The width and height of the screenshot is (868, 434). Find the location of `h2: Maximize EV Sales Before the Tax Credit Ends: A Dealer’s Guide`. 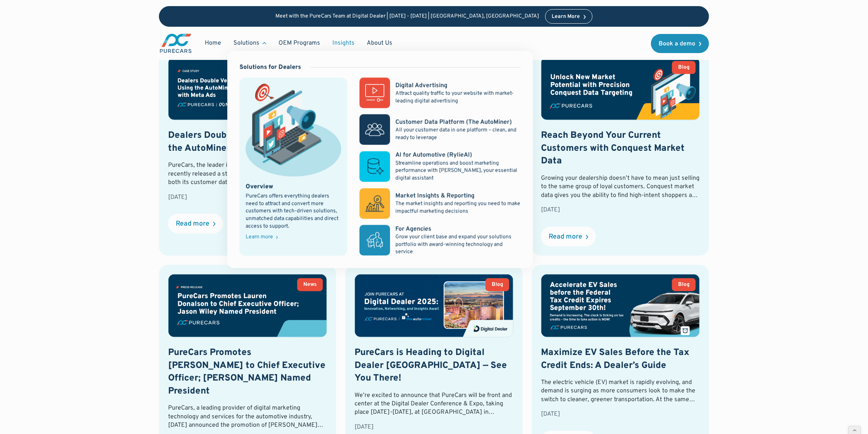

h2: Maximize EV Sales Before the Tax Credit Ends: A Dealer’s Guide is located at coordinates (621, 360).